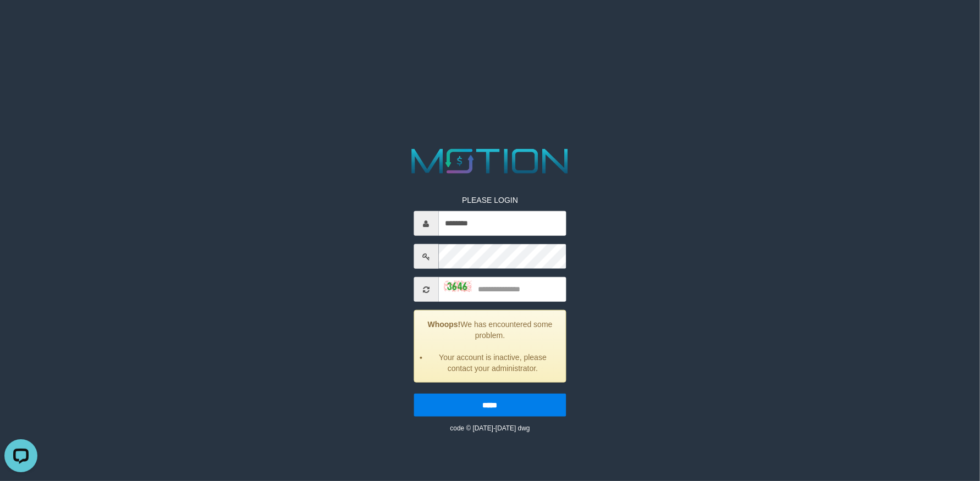 The width and height of the screenshot is (980, 481). I want to click on strong: Whoops!, so click(445, 324).